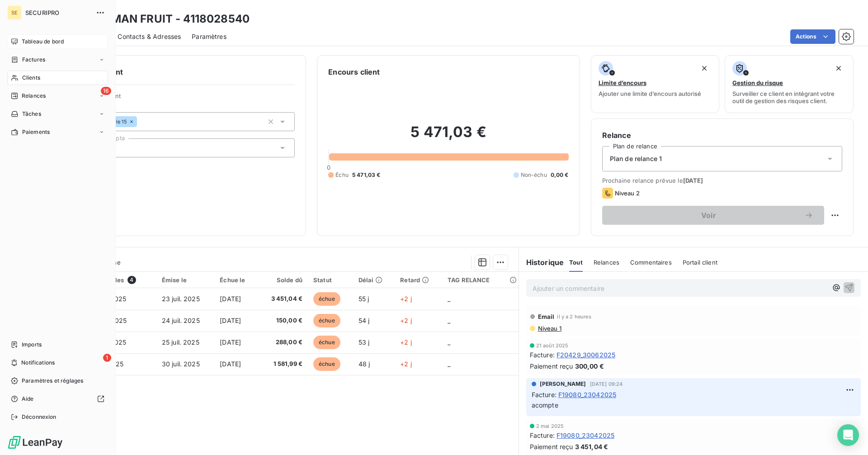 The width and height of the screenshot is (868, 455). What do you see at coordinates (150, 36) in the screenshot?
I see `span: Contacts & Adresses` at bounding box center [150, 36].